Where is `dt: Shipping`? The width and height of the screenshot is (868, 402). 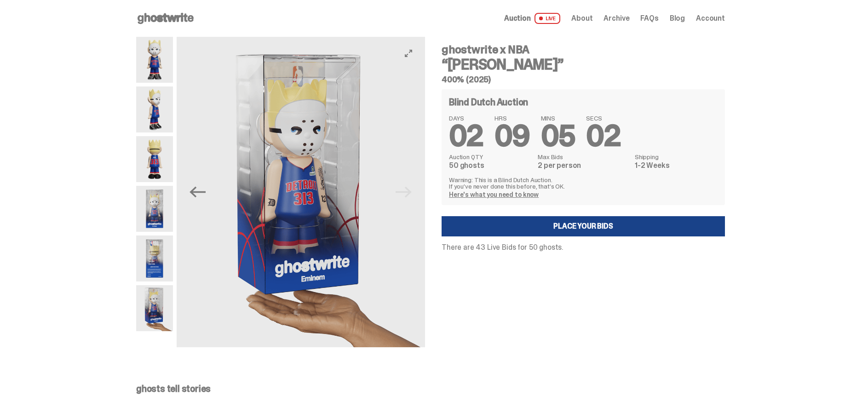 dt: Shipping is located at coordinates (676, 157).